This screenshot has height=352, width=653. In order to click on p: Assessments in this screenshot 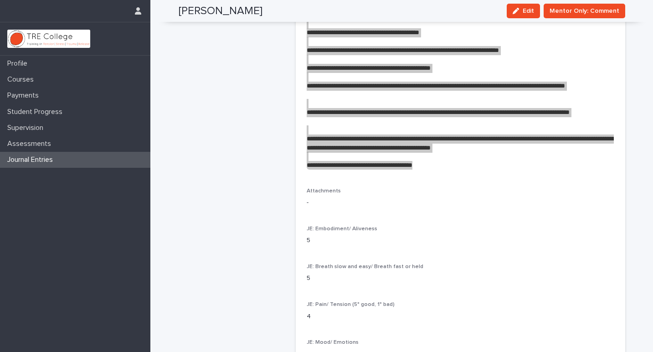, I will do `click(31, 144)`.